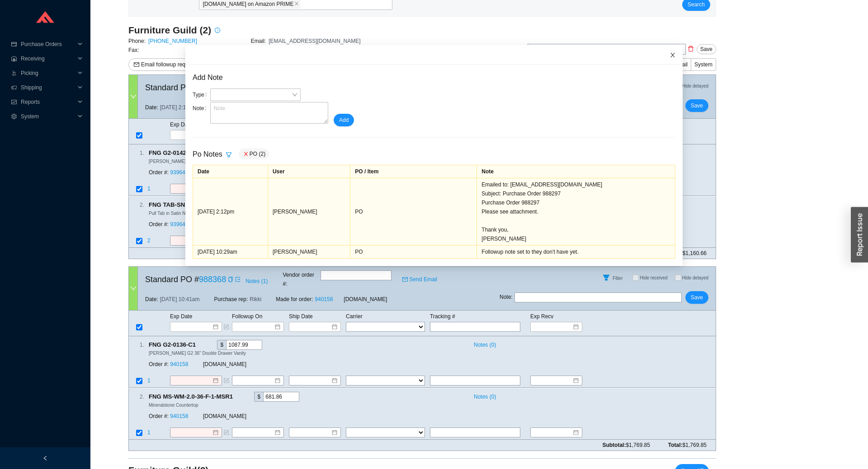  Describe the element at coordinates (506, 298) in the screenshot. I see `span: Note :` at that location.